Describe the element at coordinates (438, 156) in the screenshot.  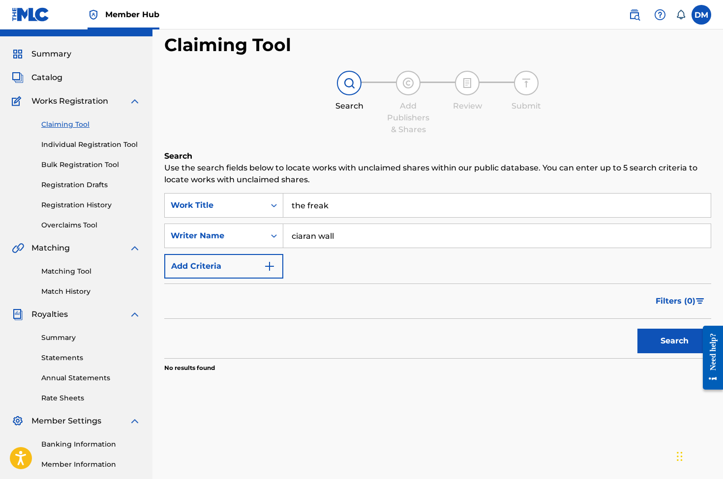
I see `h6: Search` at that location.